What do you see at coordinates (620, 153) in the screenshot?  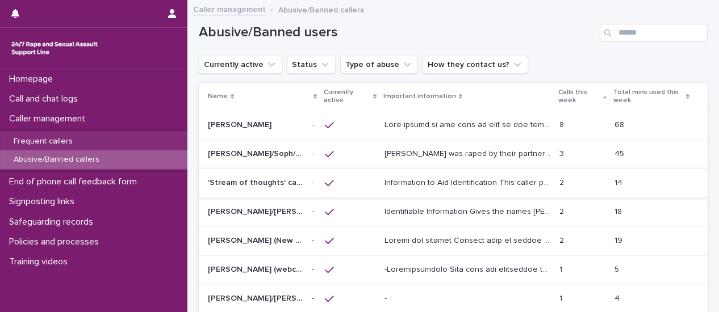 I see `p: 45` at bounding box center [620, 153].